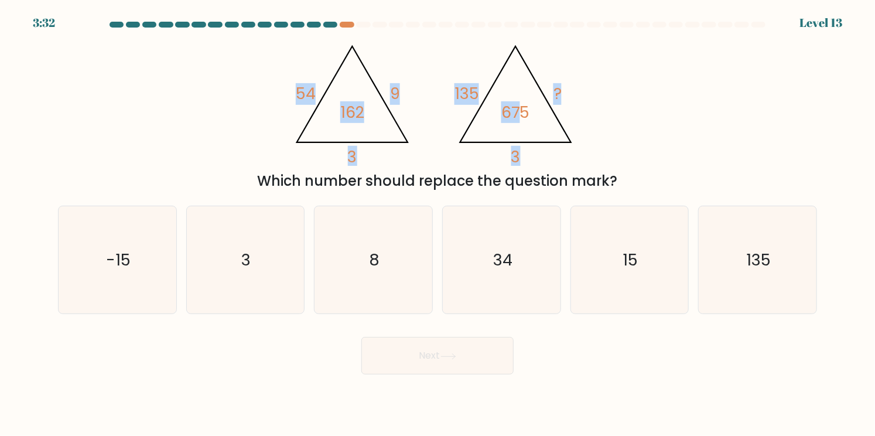 The height and width of the screenshot is (436, 875). I want to click on tspan: 162, so click(352, 112).